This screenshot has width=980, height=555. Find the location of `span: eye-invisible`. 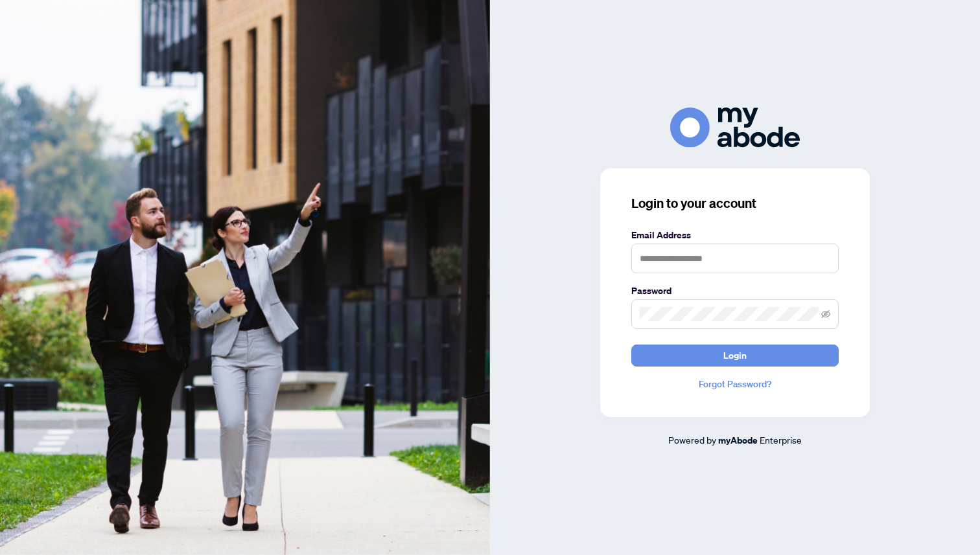

span: eye-invisible is located at coordinates (826, 313).